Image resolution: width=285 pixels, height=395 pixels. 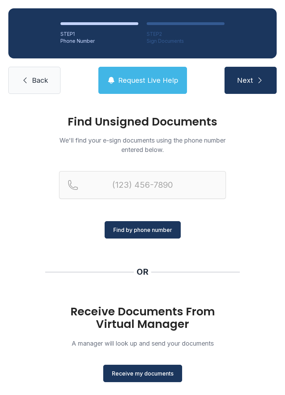 I want to click on span: Receive my documents, so click(x=143, y=374).